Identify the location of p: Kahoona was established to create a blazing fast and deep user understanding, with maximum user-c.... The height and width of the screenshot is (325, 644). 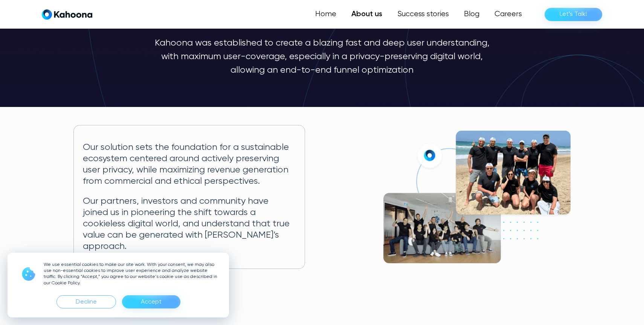
(322, 57).